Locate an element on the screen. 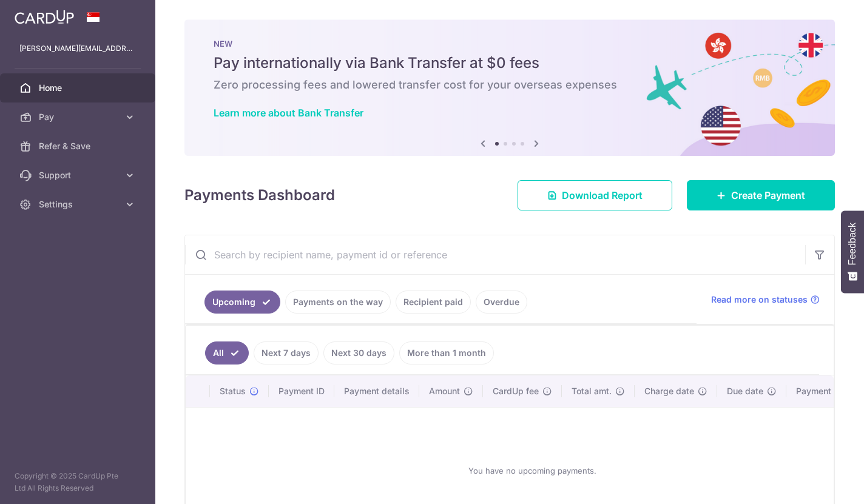 The width and height of the screenshot is (864, 504). span: Total amt. is located at coordinates (592, 391).